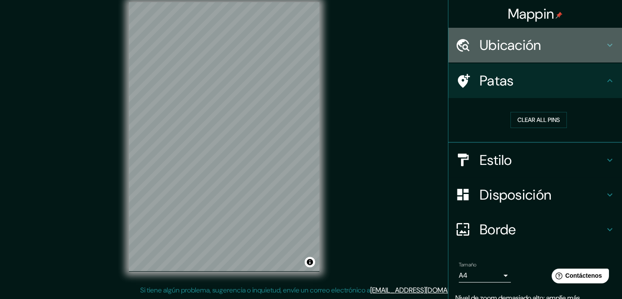  I want to click on img: pin-icon.png, so click(559, 15).